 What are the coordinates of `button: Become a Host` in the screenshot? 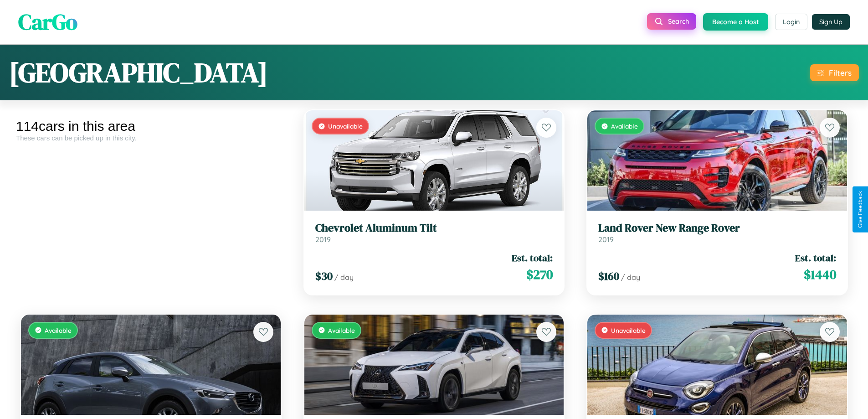 It's located at (735, 22).